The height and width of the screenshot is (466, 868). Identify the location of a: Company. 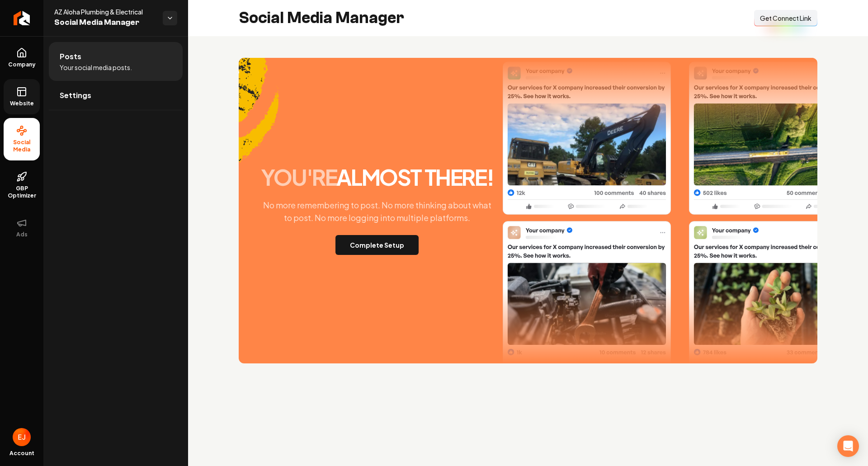
(22, 58).